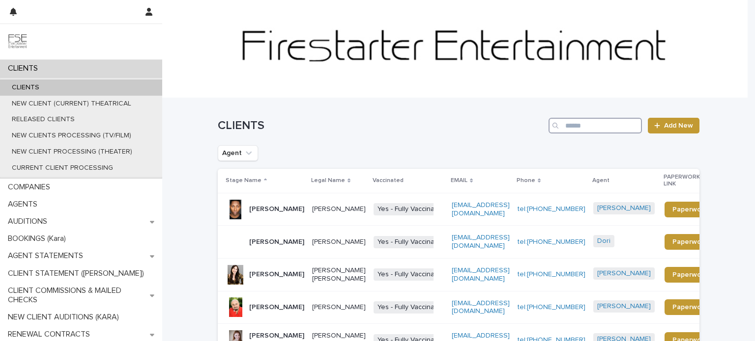 The height and width of the screenshot is (341, 755). I want to click on p: AGENT STATEMENTS, so click(47, 256).